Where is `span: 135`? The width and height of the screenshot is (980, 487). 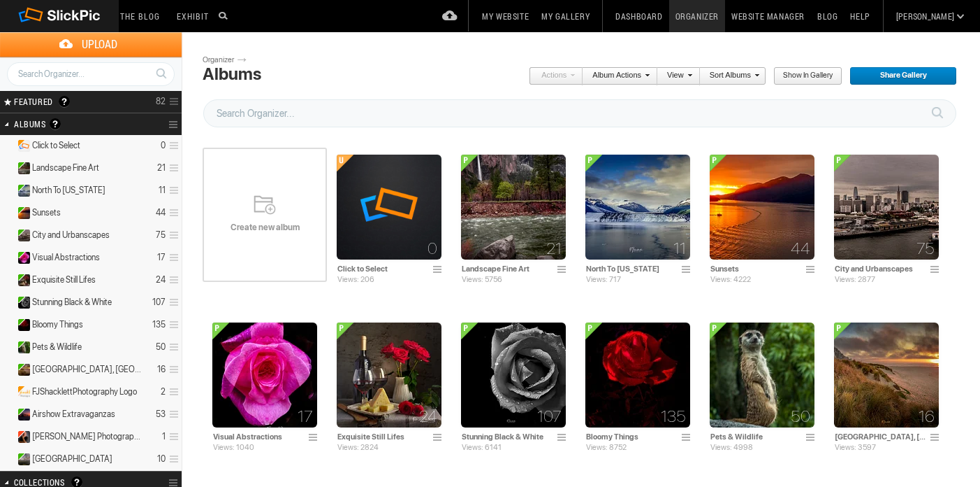 span: 135 is located at coordinates (673, 416).